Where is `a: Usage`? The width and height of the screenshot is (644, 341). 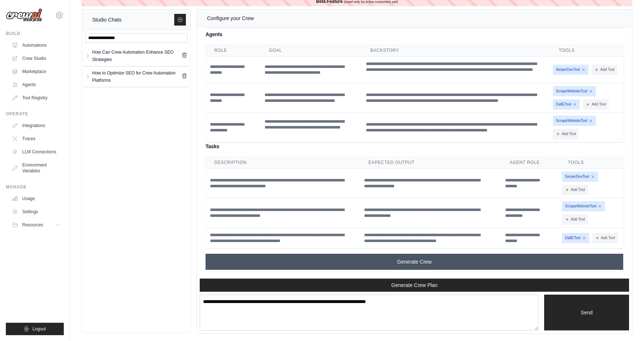
a: Usage is located at coordinates (36, 199).